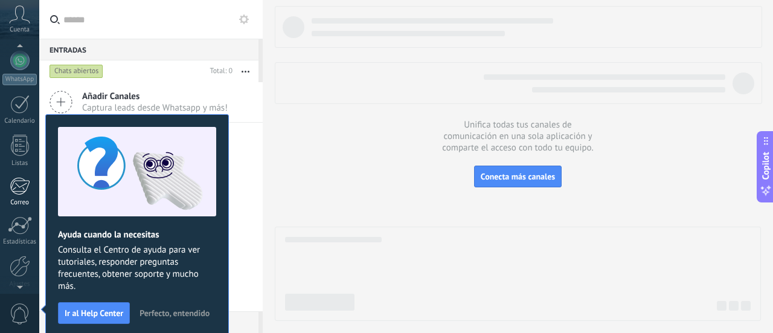 This screenshot has width=773, height=333. Describe the element at coordinates (94, 313) in the screenshot. I see `button: Ir al Help Center` at that location.